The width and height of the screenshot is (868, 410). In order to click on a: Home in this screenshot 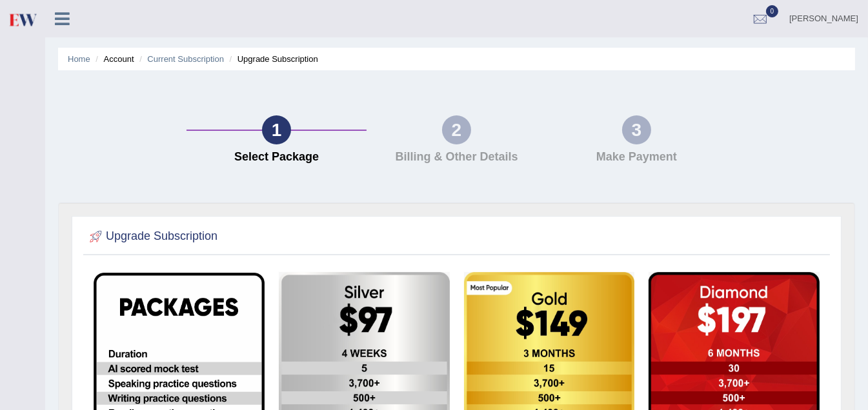, I will do `click(79, 59)`.